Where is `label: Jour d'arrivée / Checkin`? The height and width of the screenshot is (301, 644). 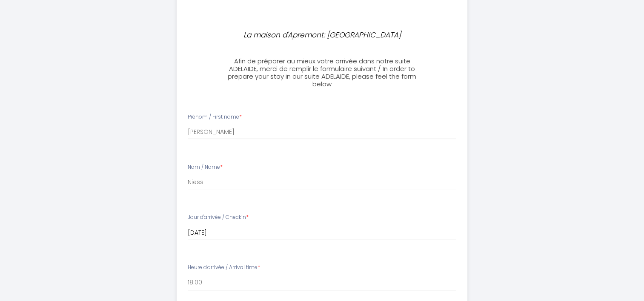 label: Jour d'arrivée / Checkin is located at coordinates (218, 217).